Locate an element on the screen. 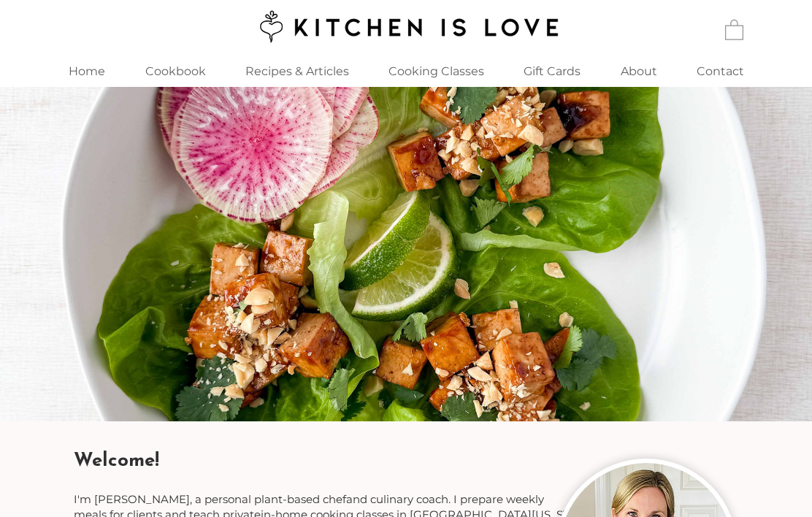 The image size is (812, 517). span: and culinary coach. I prepare weekly is located at coordinates (445, 499).